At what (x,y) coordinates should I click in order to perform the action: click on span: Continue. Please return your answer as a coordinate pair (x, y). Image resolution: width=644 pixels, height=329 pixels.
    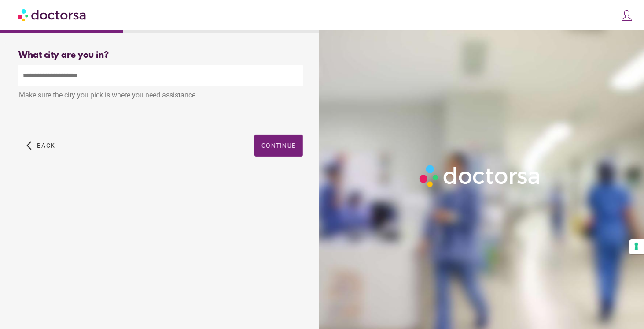
    Looking at the image, I should click on (279, 145).